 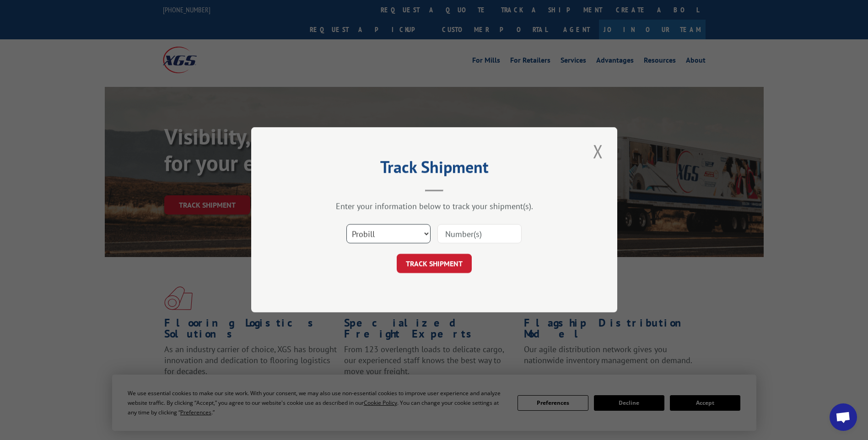 What do you see at coordinates (479, 235) in the screenshot?
I see `input: Number(s)` at bounding box center [479, 235].